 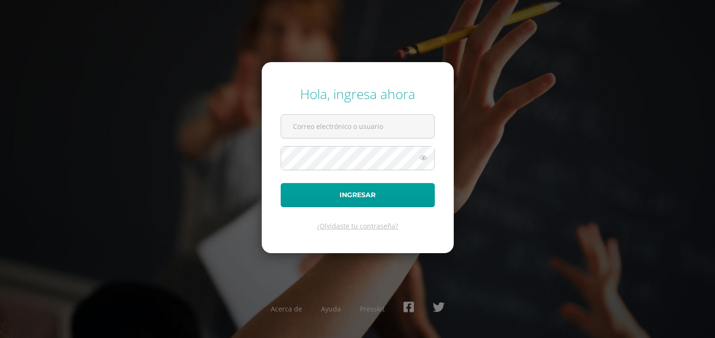 What do you see at coordinates (357, 226) in the screenshot?
I see `a: ¿Olvidaste tu contraseña?` at bounding box center [357, 226].